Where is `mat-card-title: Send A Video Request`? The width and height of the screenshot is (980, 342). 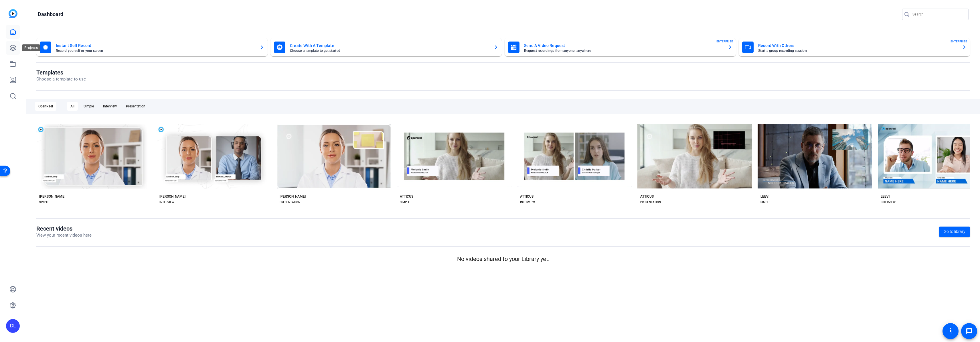
mat-card-title: Send A Video Request is located at coordinates (624, 45).